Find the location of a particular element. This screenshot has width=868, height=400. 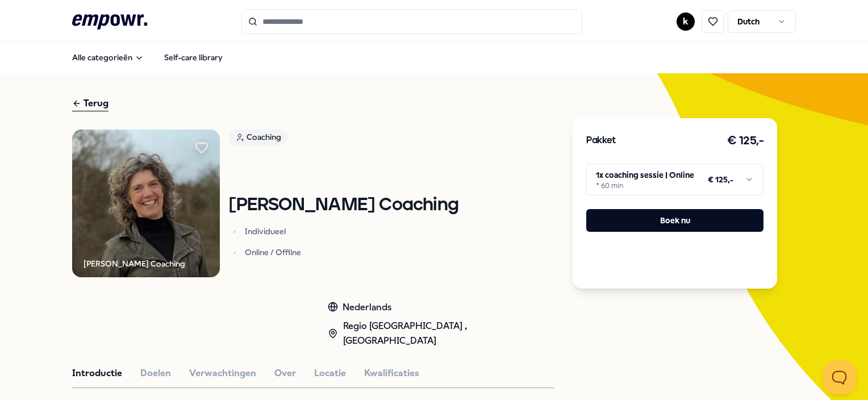

button: Over is located at coordinates (285, 373).